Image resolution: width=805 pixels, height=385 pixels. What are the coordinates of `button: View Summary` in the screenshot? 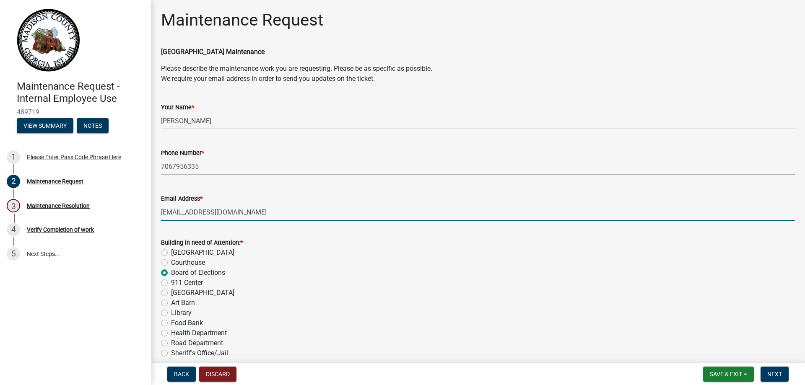 It's located at (45, 126).